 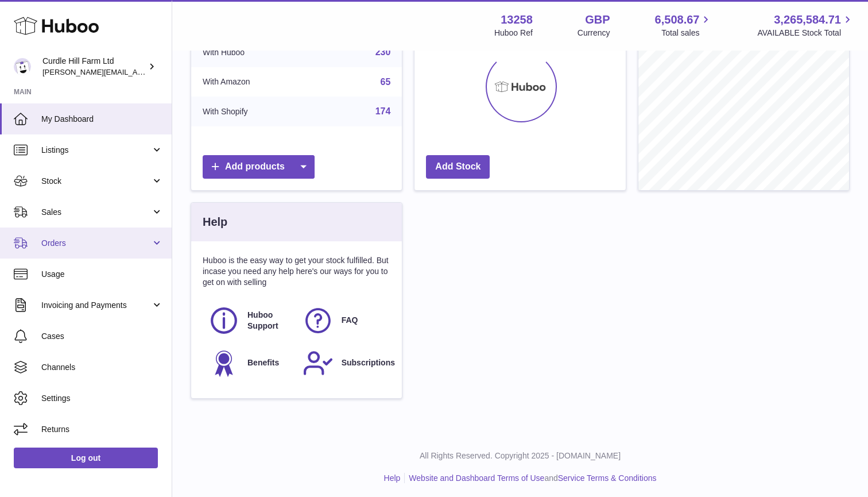 What do you see at coordinates (215, 222) in the screenshot?
I see `h3: Help` at bounding box center [215, 222].